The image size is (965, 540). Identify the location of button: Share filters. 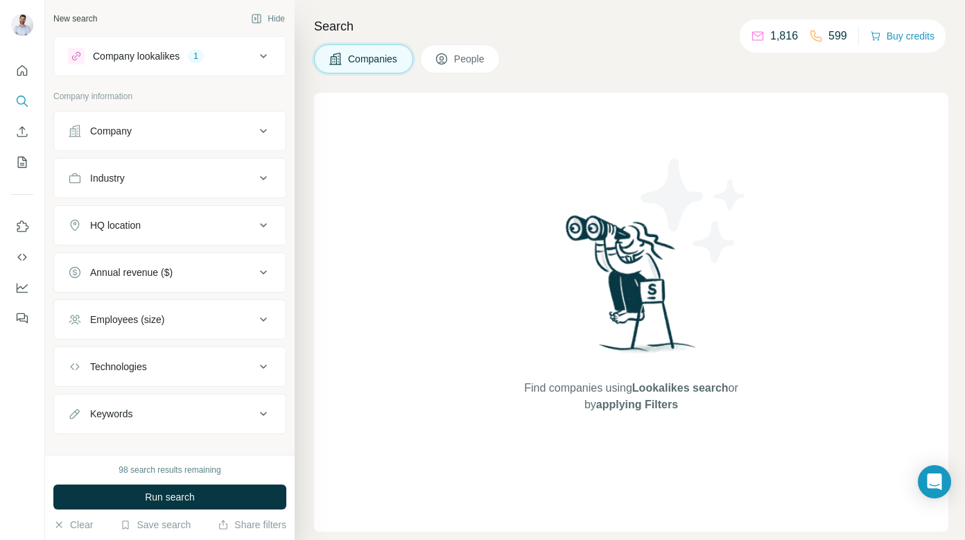
(252, 525).